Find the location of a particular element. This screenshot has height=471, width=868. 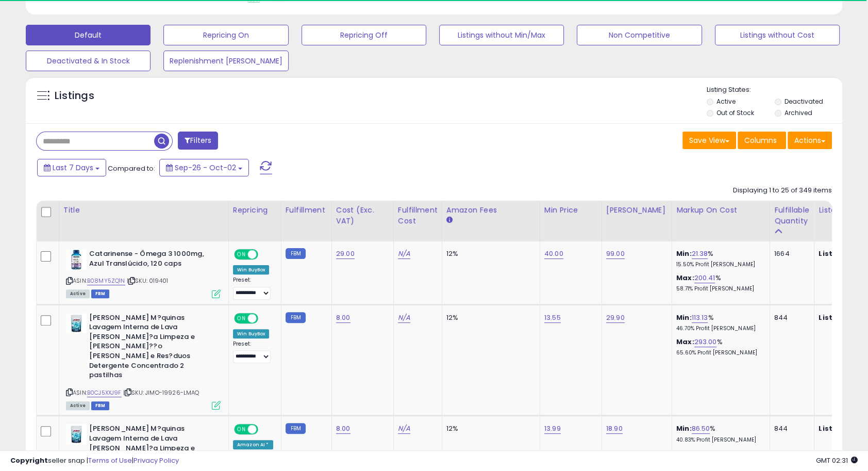

b: Catarinense - Ômega 3 1000mg, Azul Translúcido, 120 caps is located at coordinates (151, 260).